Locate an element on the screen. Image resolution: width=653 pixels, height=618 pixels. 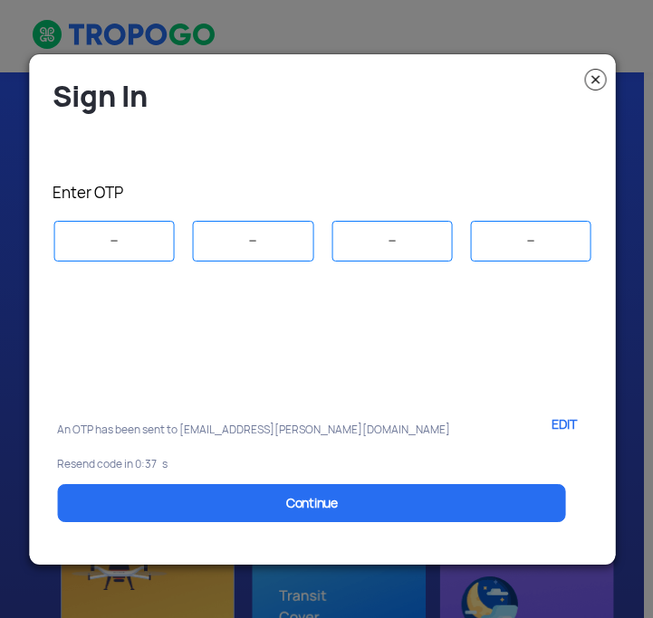
p: Enter OTP is located at coordinates (327, 193).